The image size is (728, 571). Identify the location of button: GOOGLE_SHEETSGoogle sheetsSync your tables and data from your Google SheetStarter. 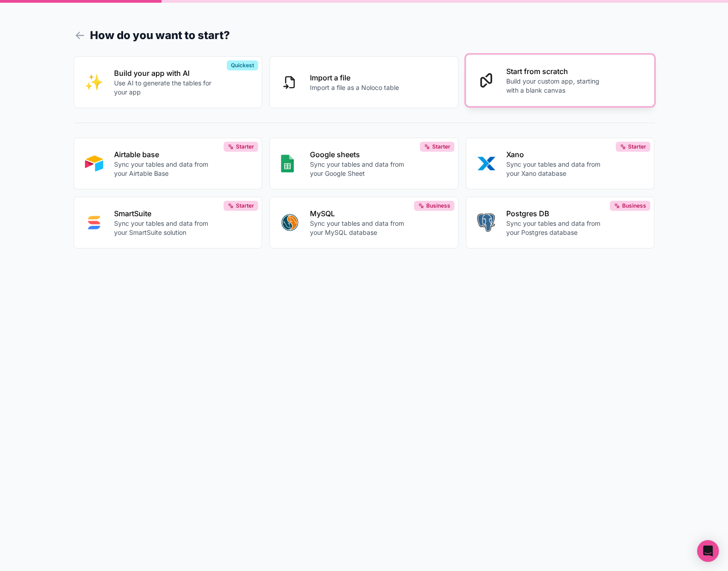
(364, 164).